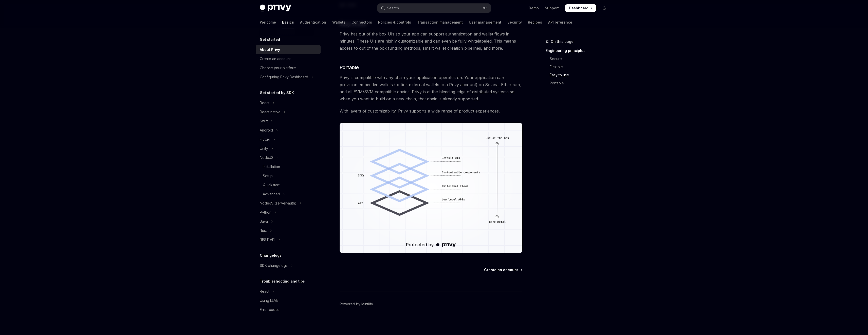 Image resolution: width=868 pixels, height=335 pixels. I want to click on a: Basics, so click(288, 22).